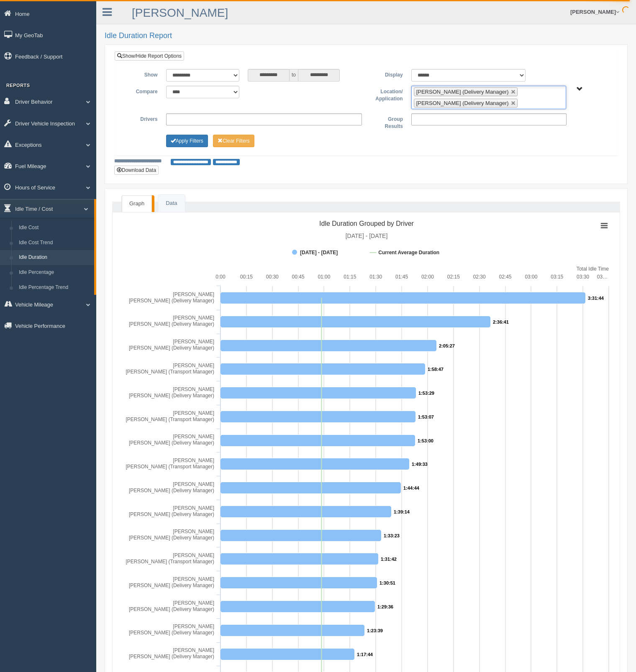 This screenshot has width=636, height=672. I want to click on tspan: Total Idle Time, so click(593, 269).